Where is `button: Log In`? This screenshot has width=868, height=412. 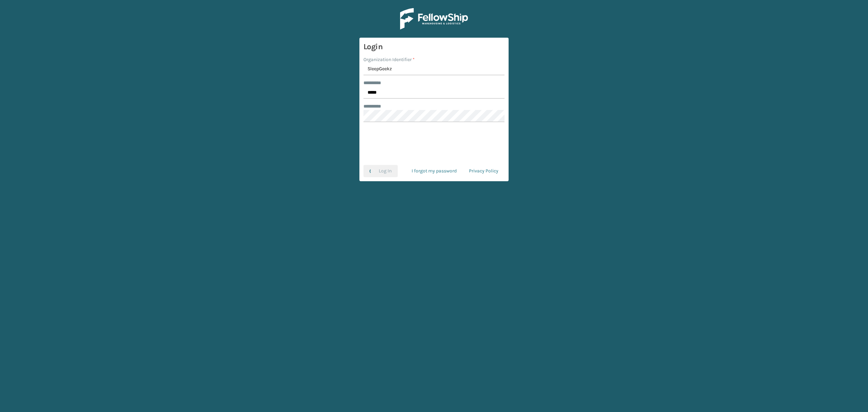 button: Log In is located at coordinates (380, 171).